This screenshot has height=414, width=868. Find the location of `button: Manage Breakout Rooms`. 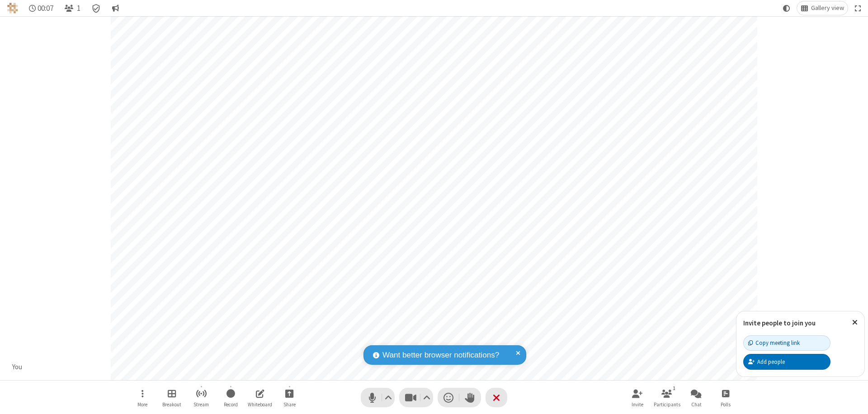

button: Manage Breakout Rooms is located at coordinates (172, 398).